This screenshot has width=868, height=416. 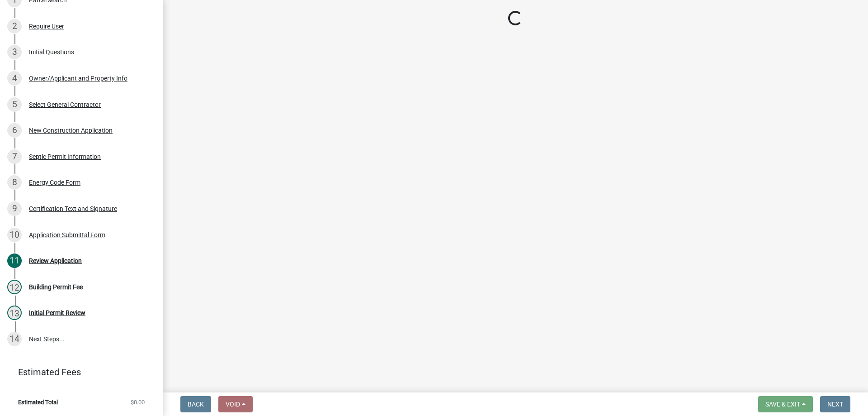 I want to click on span: Back, so click(x=196, y=404).